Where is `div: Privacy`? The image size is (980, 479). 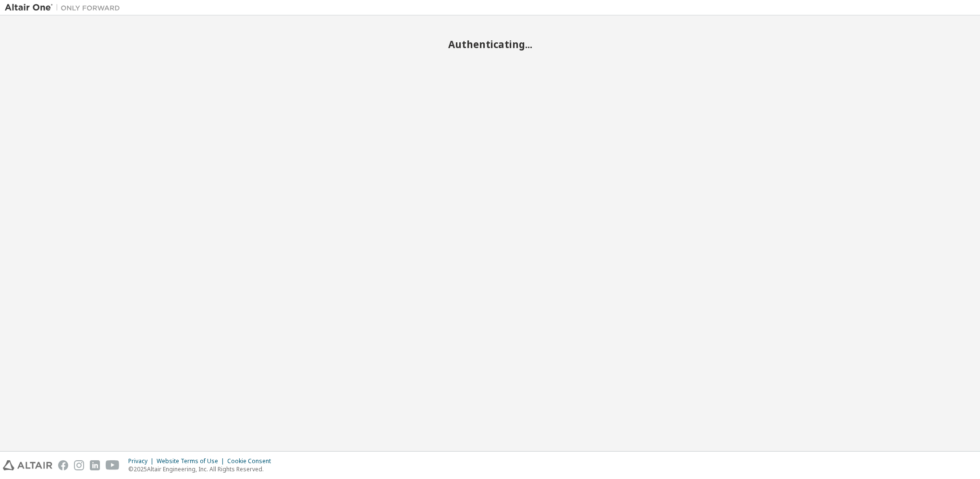
div: Privacy is located at coordinates (142, 461).